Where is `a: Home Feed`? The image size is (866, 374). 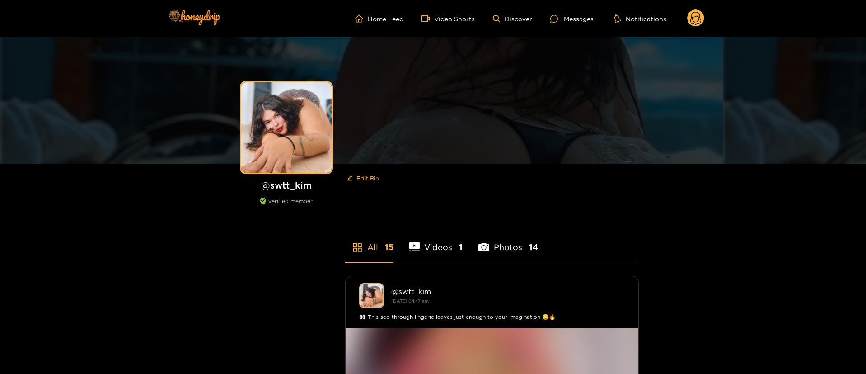
a: Home Feed is located at coordinates (379, 19).